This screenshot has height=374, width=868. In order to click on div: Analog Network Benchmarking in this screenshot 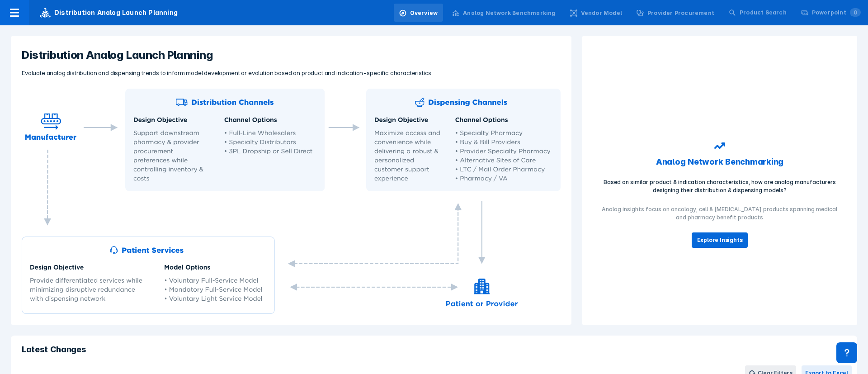, I will do `click(509, 13)`.